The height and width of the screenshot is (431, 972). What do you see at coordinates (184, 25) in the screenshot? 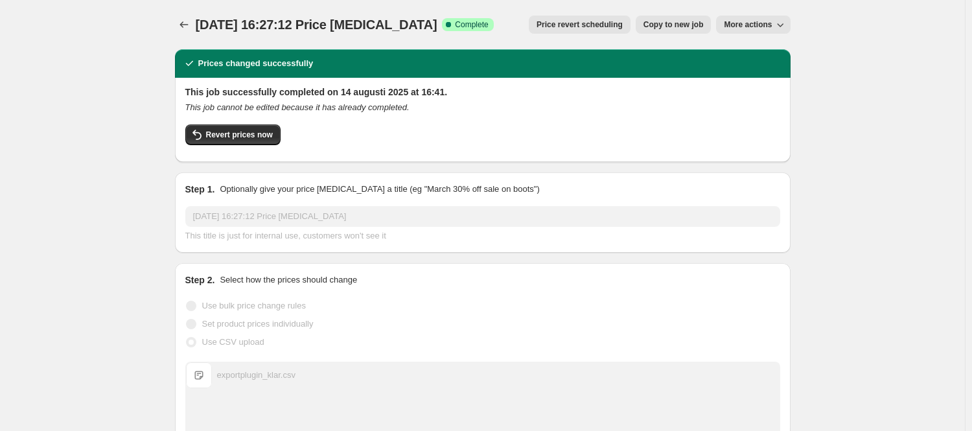
I see `button: Price change jobs` at bounding box center [184, 25].